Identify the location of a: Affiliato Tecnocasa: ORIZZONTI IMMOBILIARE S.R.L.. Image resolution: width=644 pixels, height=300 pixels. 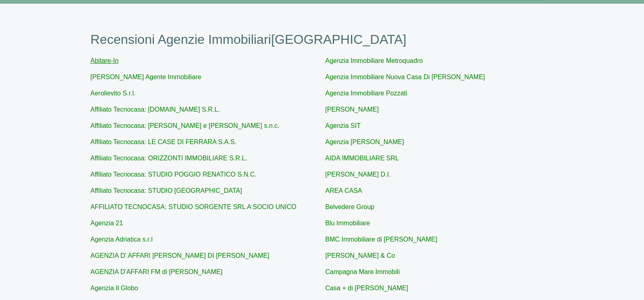
(169, 158).